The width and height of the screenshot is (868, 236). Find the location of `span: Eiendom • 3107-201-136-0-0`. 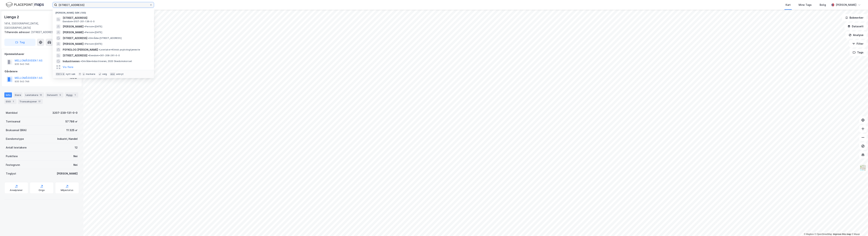

span: Eiendom • 3107-201-136-0-0 is located at coordinates (79, 22).